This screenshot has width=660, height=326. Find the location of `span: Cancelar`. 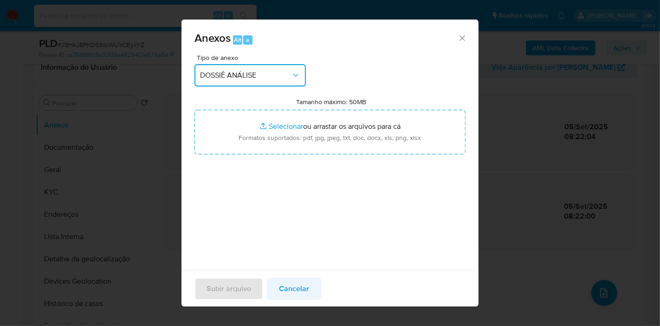

span: Cancelar is located at coordinates (294, 288).